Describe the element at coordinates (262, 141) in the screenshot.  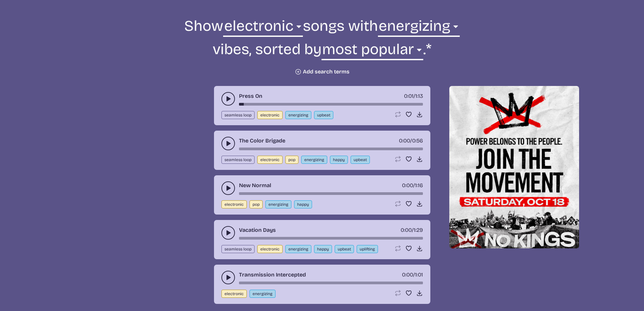
I see `a: The Color Brigade` at that location.